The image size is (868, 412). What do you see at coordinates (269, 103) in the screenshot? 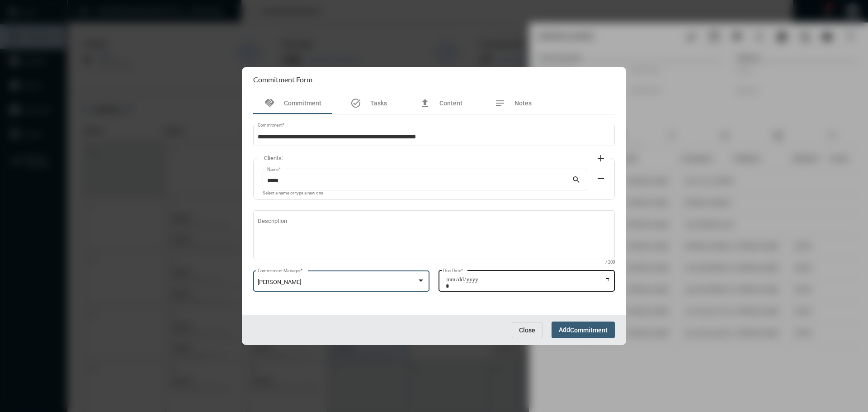
I see `mat-icon: handshake` at bounding box center [269, 103].